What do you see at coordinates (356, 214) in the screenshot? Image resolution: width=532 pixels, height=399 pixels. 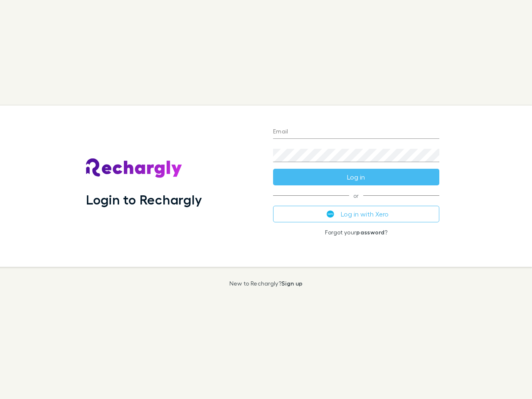 I see `button: Log in with Xero` at bounding box center [356, 214].